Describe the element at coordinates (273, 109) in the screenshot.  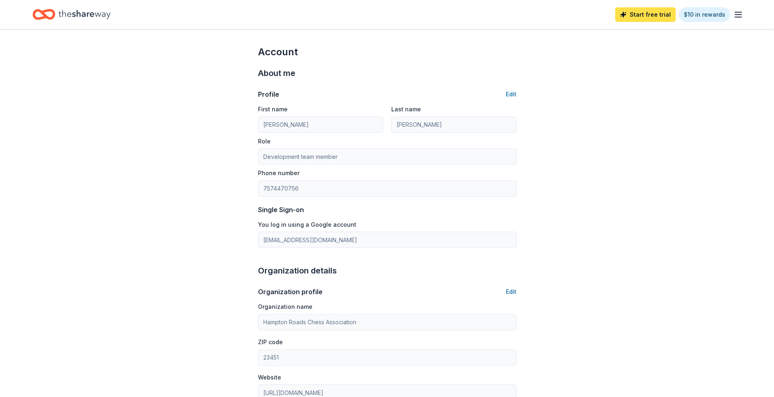
I see `label: First name` at that location.